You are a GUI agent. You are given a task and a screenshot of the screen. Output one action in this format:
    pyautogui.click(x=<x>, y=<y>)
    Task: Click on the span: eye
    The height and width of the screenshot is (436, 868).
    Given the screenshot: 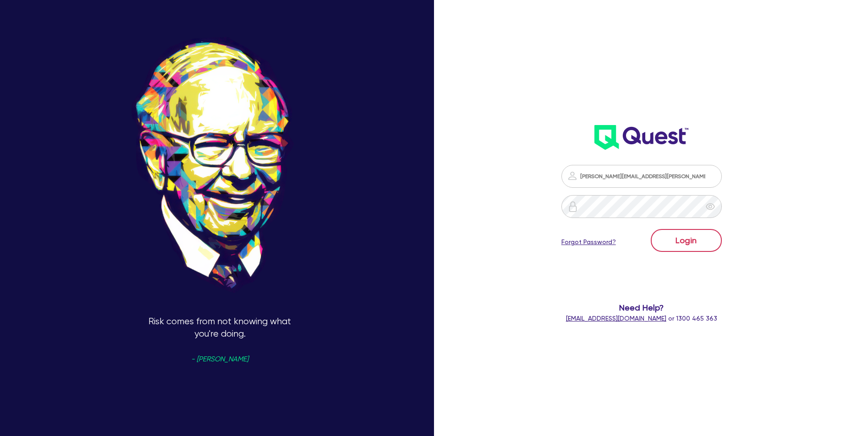 What is the action you would take?
    pyautogui.click(x=710, y=207)
    